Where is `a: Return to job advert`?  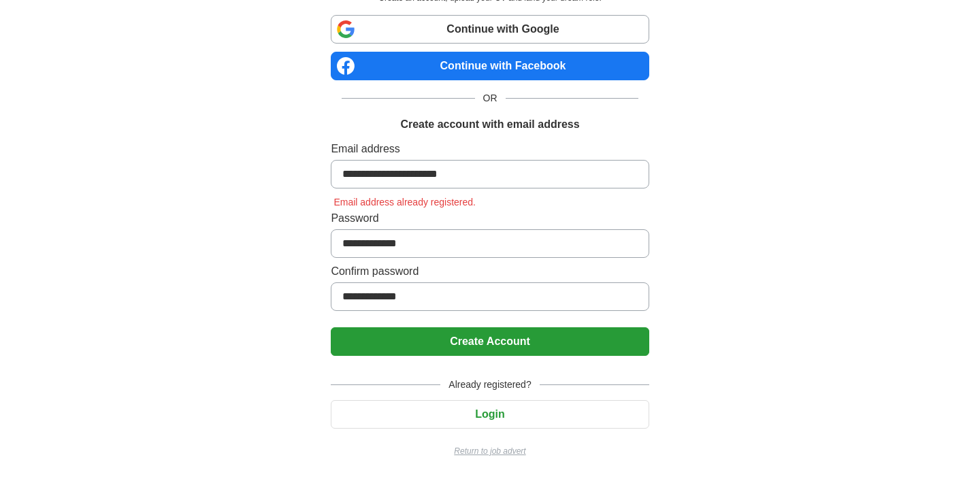 a: Return to job advert is located at coordinates (489, 451).